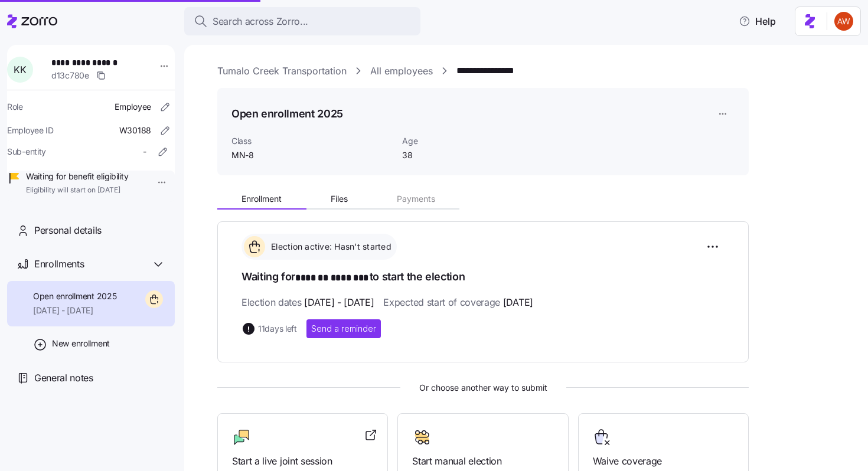 The image size is (868, 471). Describe the element at coordinates (483, 277) in the screenshot. I see `h1: Waiting for to start the election` at that location.